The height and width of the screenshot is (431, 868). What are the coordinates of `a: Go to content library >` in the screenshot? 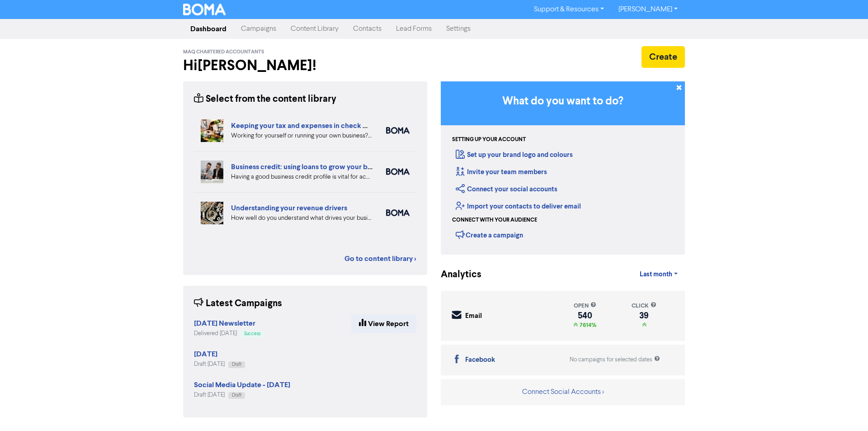 It's located at (380, 259).